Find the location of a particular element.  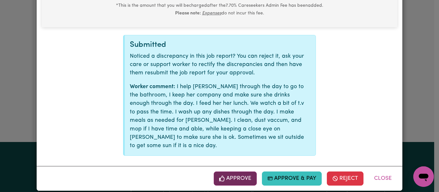

button: Approve is located at coordinates (235, 179).